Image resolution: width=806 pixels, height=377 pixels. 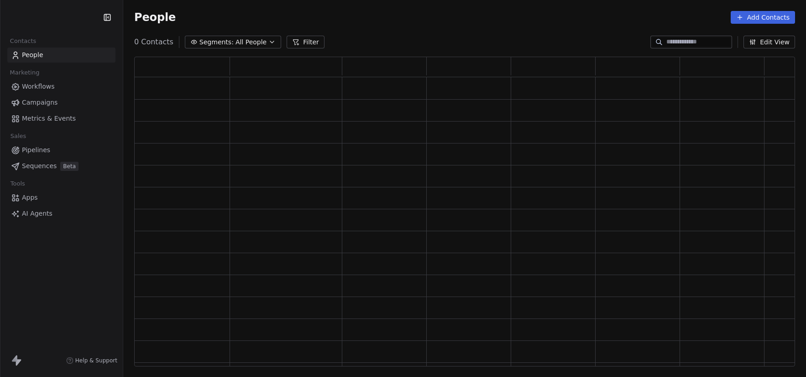 I want to click on span: Pipelines, so click(x=36, y=150).